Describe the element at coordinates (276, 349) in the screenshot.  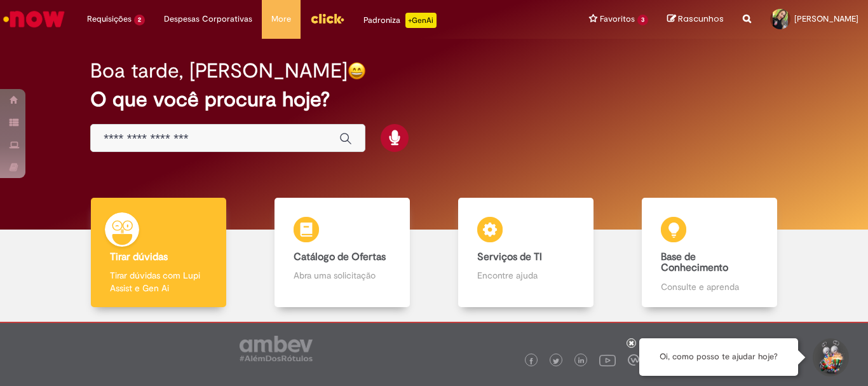
I see `img: logo_footer_ambev_rotulo_gray.png` at that location.